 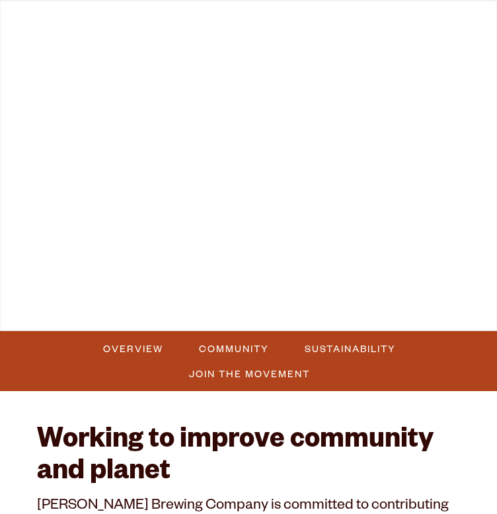 What do you see at coordinates (234, 348) in the screenshot?
I see `span: Community` at bounding box center [234, 348].